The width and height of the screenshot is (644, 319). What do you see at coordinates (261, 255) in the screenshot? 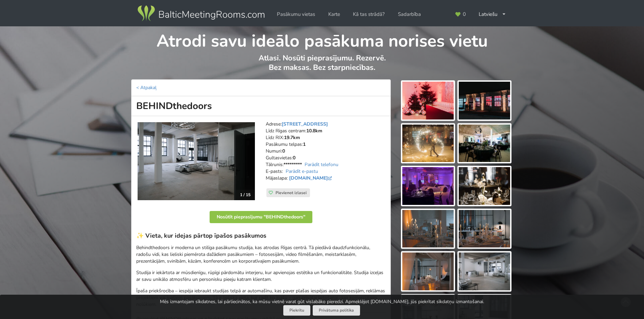
I see `p: Behindthedoors ir moderna un stilīga pasākumu studija, kas atrodas Rīgas centrā. Tā piedāvā daudz...` at bounding box center [261, 255].